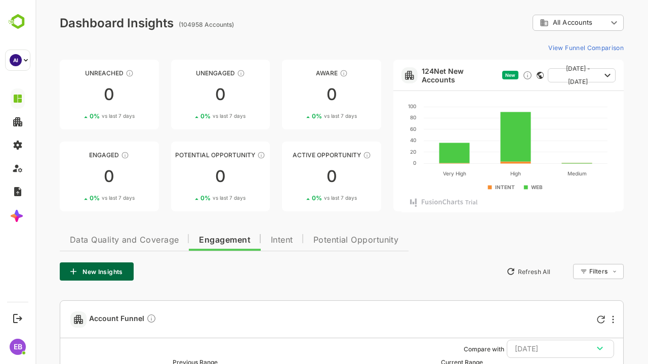 Image resolution: width=648 pixels, height=364 pixels. Describe the element at coordinates (565, 320) in the screenshot. I see `div: Refresh` at that location.